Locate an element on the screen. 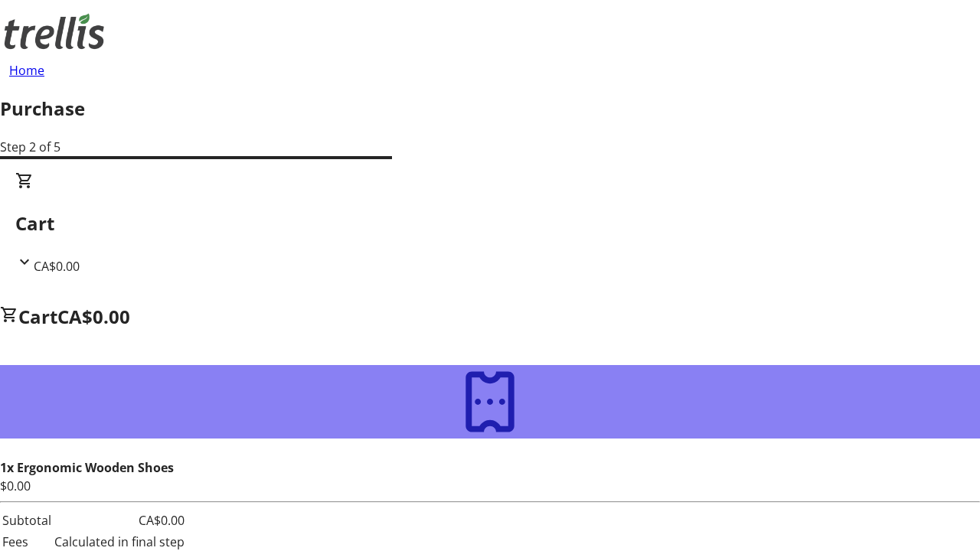  h2: Cart is located at coordinates (490, 224).